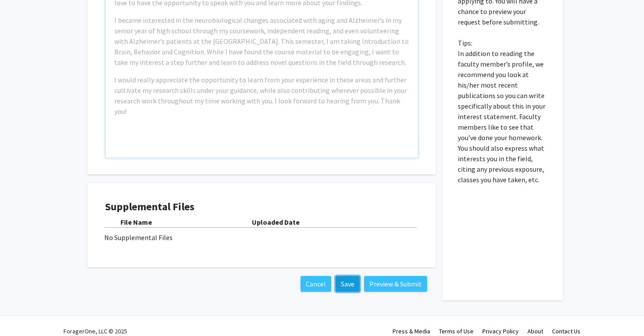 The image size is (644, 336). I want to click on button: Cancel, so click(316, 284).